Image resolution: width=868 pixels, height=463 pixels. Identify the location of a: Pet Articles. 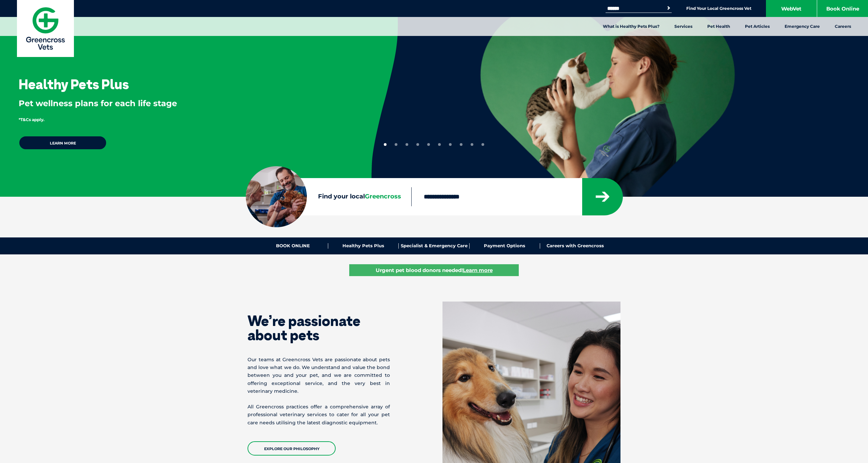
(757, 26).